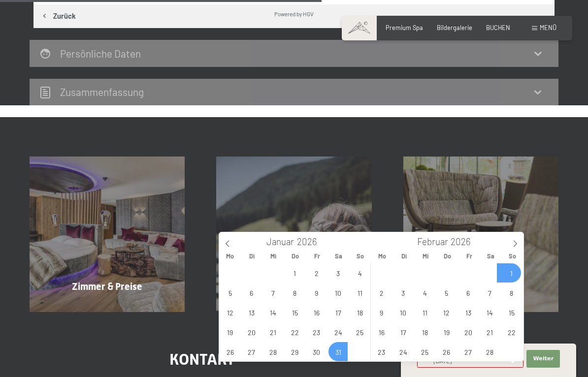  What do you see at coordinates (251, 332) in the screenshot?
I see `span: Januar 20, 2026` at bounding box center [251, 332].